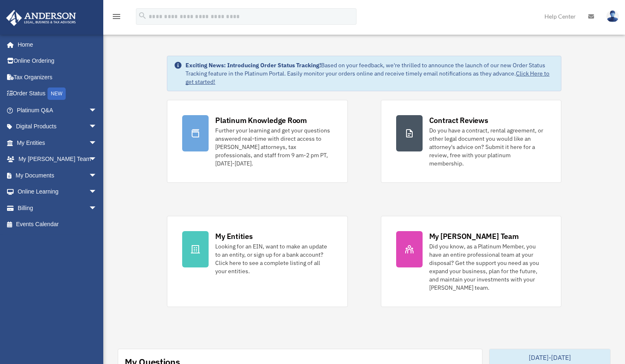  What do you see at coordinates (58, 192) in the screenshot?
I see `a: Online Learningarrow_drop_down` at bounding box center [58, 192].